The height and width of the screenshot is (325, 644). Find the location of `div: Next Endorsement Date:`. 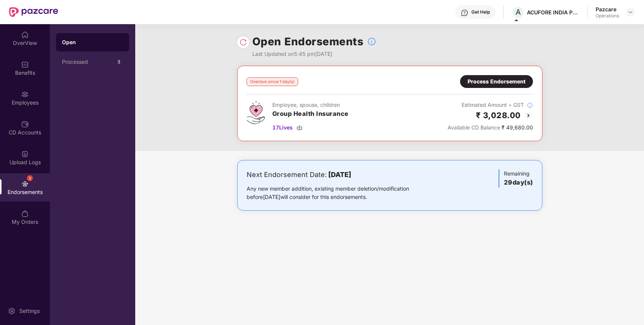

div: Next Endorsement Date: is located at coordinates (339, 175).